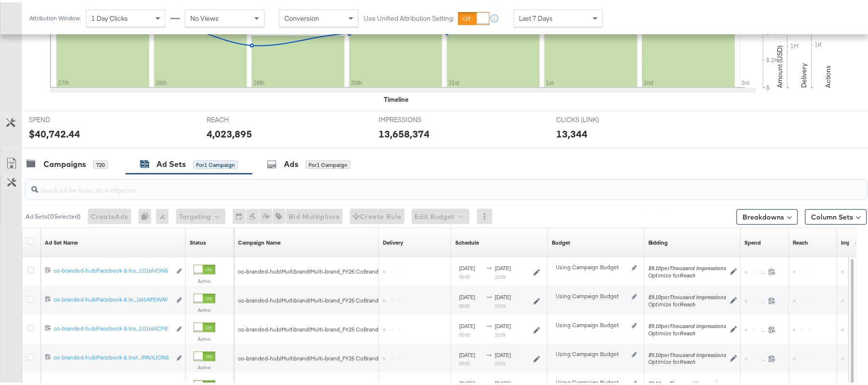 This screenshot has height=385, width=868. I want to click on div: co-branded-hub|Facebook & Ins...2.016|VONS, so click(112, 268).